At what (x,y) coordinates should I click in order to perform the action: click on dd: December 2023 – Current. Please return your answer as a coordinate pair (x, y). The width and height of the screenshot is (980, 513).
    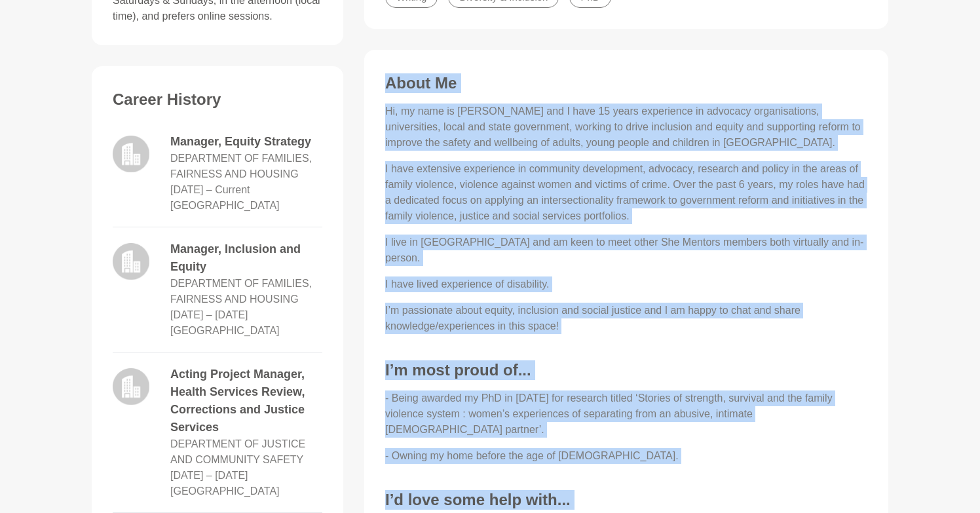
    Looking at the image, I should click on (210, 190).